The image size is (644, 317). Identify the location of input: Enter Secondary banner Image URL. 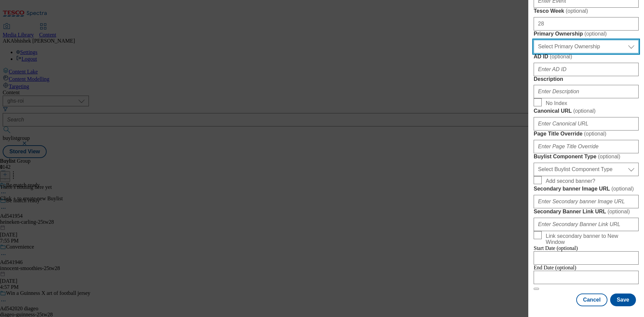
(586, 202).